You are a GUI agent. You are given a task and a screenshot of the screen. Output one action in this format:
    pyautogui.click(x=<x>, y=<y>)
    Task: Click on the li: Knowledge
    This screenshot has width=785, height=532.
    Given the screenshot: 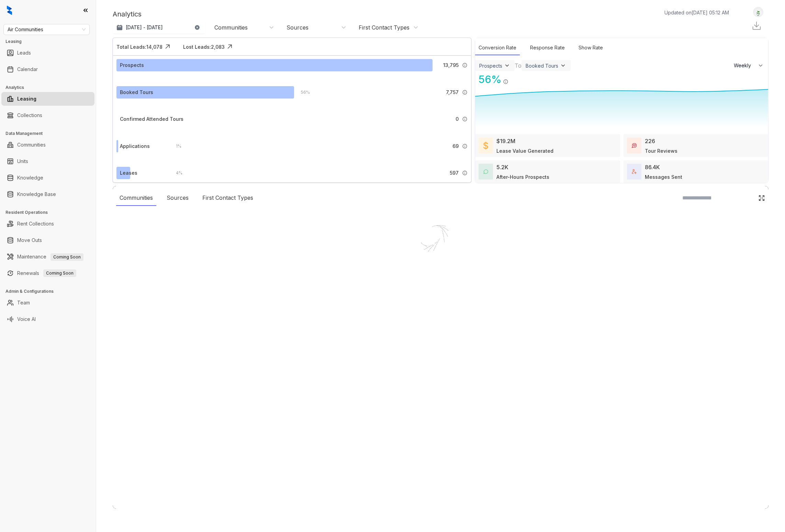 What is the action you would take?
    pyautogui.click(x=48, y=178)
    